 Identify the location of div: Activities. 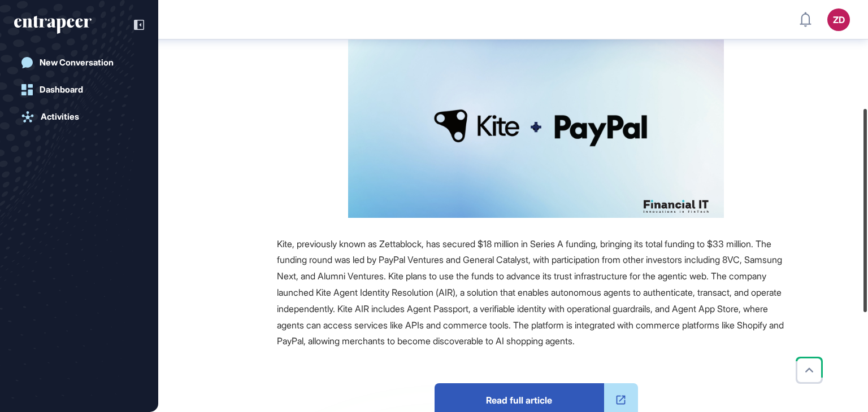
(60, 117).